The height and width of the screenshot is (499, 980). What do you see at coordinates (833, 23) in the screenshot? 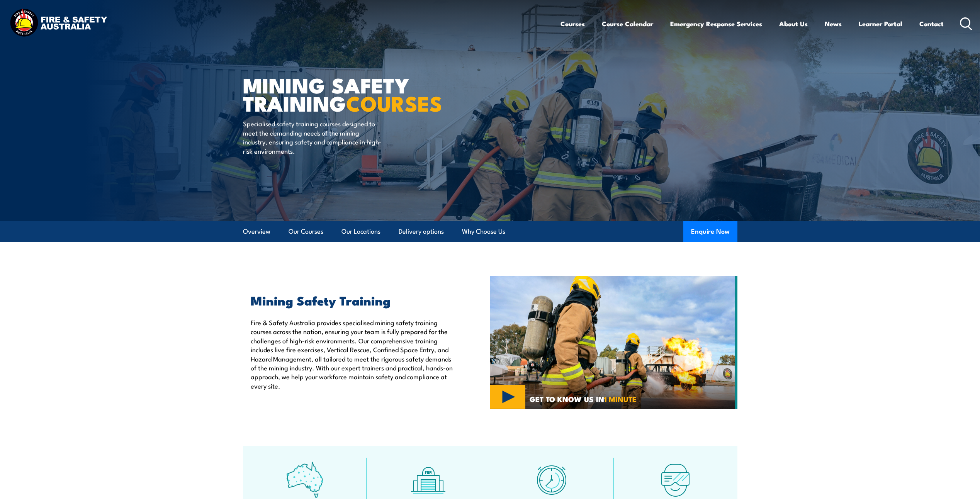
I see `a: News` at bounding box center [833, 23].